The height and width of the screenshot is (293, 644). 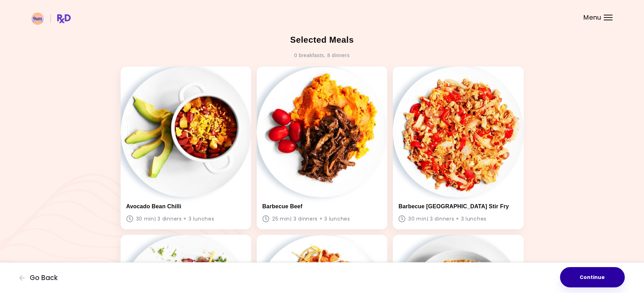 What do you see at coordinates (51, 19) in the screenshot?
I see `img: RxDiet` at bounding box center [51, 19].